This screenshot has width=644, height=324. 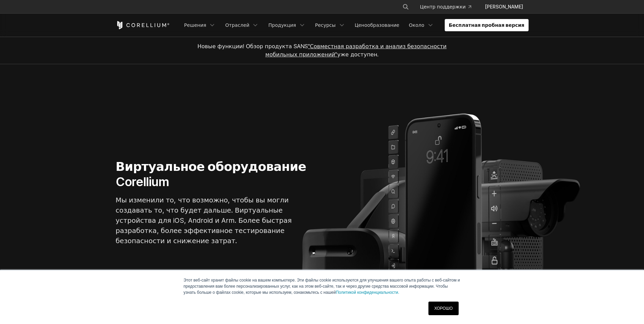 I want to click on font: Около, so click(x=416, y=25).